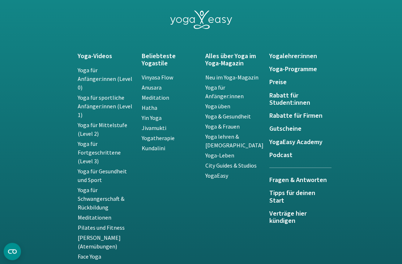  Describe the element at coordinates (12, 252) in the screenshot. I see `button: CMP-Widget öffnen` at that location.